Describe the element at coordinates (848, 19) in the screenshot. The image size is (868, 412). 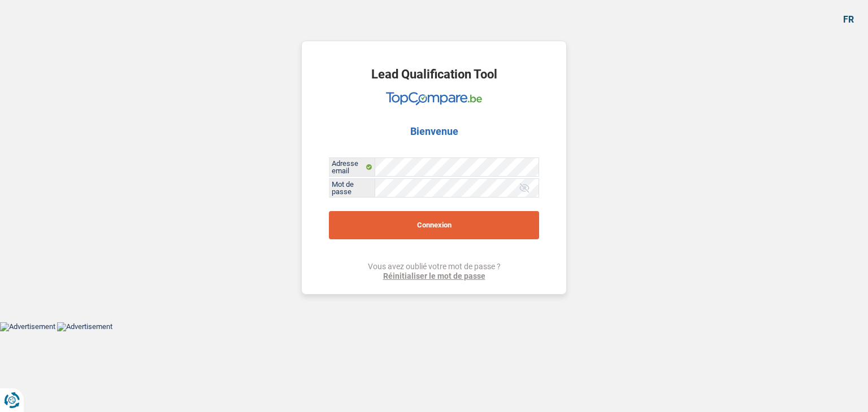
I see `div: fr` at that location.